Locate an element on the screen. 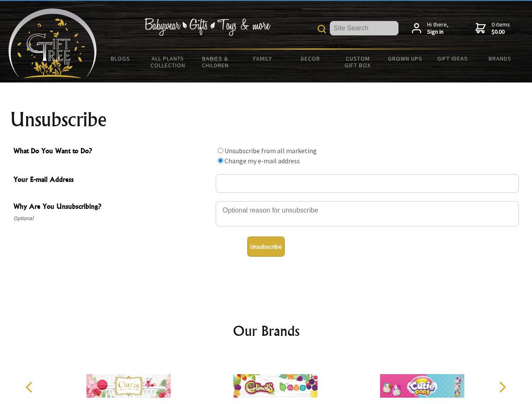  strong: Sign in is located at coordinates (437, 32).